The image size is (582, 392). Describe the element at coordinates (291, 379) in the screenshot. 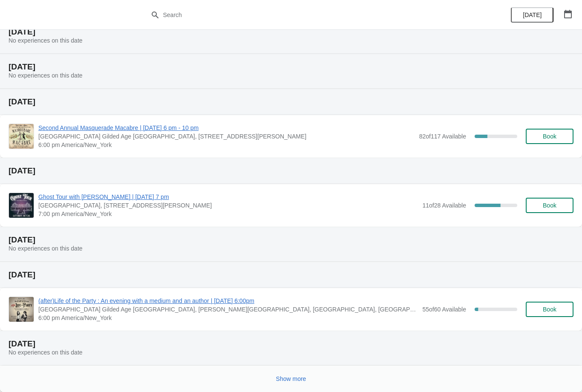

I see `span: Show more` at that location.